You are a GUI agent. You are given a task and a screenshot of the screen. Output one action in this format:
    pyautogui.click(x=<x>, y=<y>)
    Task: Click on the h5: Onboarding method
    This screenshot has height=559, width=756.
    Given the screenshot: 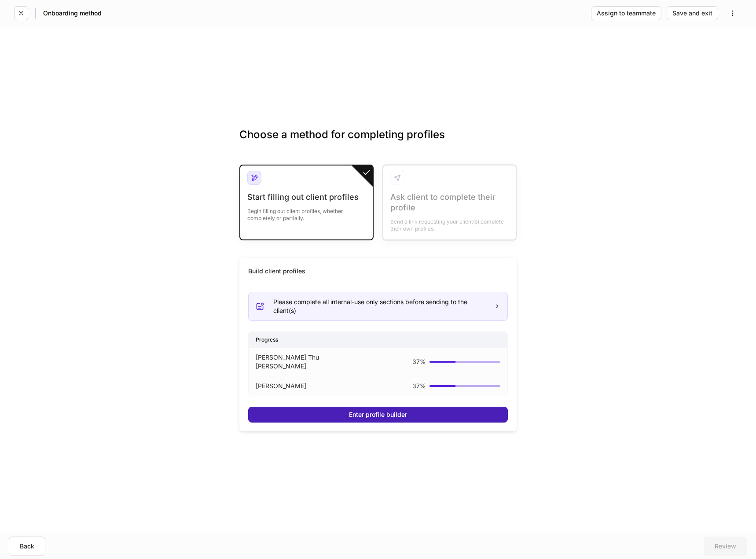 What is the action you would take?
    pyautogui.click(x=72, y=13)
    